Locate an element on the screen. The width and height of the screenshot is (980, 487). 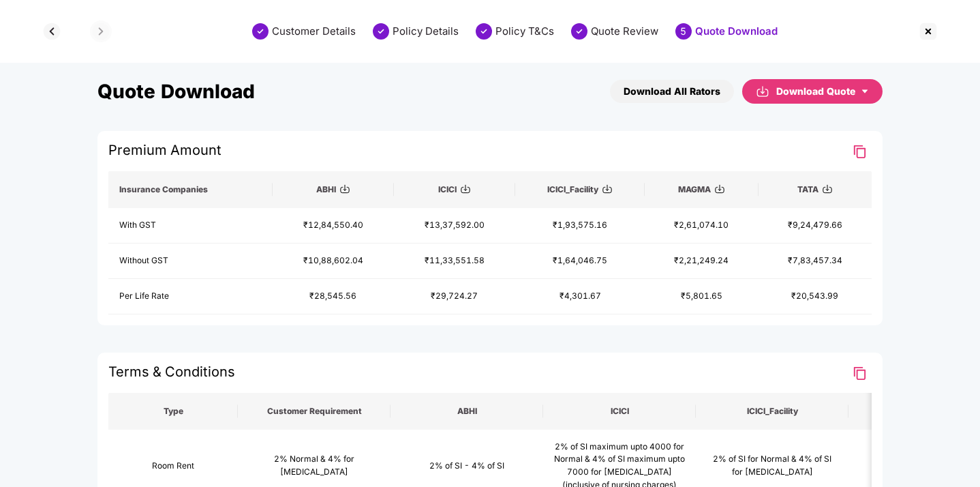
td: ₹4,301.67 is located at coordinates (580, 297).